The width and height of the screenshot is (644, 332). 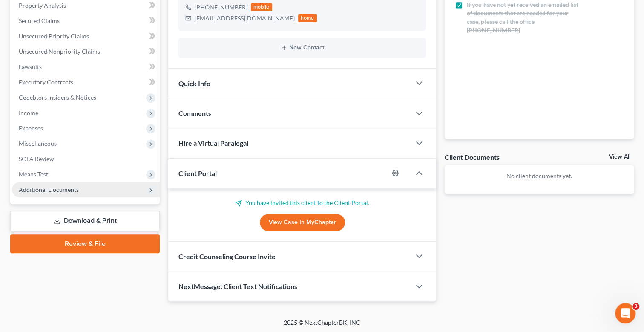 What do you see at coordinates (33, 174) in the screenshot?
I see `span: Means Test` at bounding box center [33, 174].